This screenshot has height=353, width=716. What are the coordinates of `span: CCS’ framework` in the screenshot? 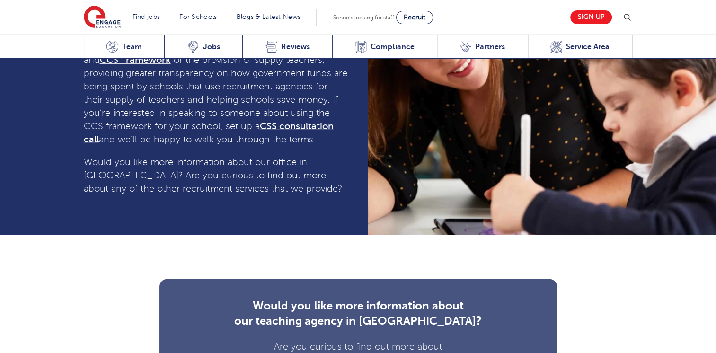 It's located at (135, 60).